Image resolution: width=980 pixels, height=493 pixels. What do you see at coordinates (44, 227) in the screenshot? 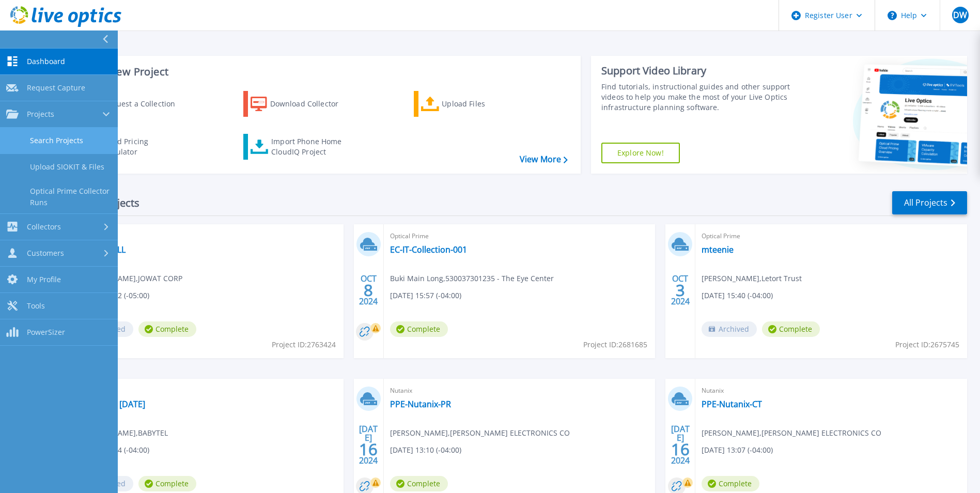
I see `span: Collectors` at bounding box center [44, 227].